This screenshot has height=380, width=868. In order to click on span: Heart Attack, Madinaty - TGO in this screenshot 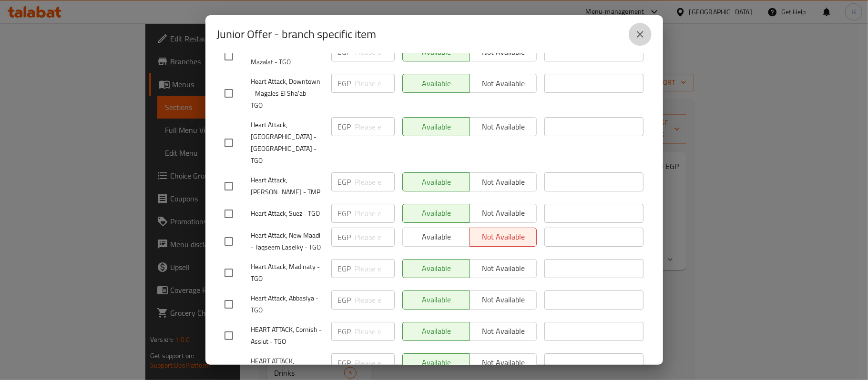, I will do `click(288, 273)`.